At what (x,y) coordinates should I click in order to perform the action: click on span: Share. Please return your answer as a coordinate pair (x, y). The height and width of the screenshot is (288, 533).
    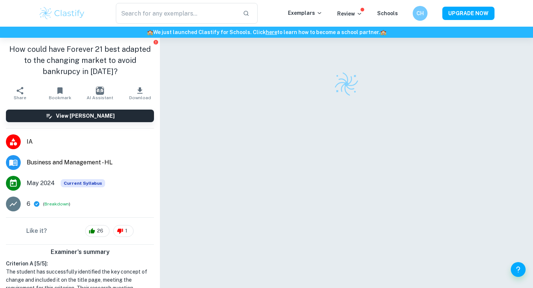
    Looking at the image, I should click on (20, 98).